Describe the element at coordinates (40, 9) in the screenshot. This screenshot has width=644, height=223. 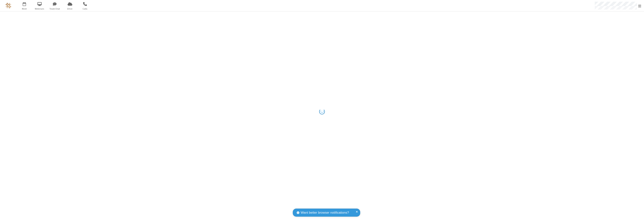
I see `span: Webinars` at that location.